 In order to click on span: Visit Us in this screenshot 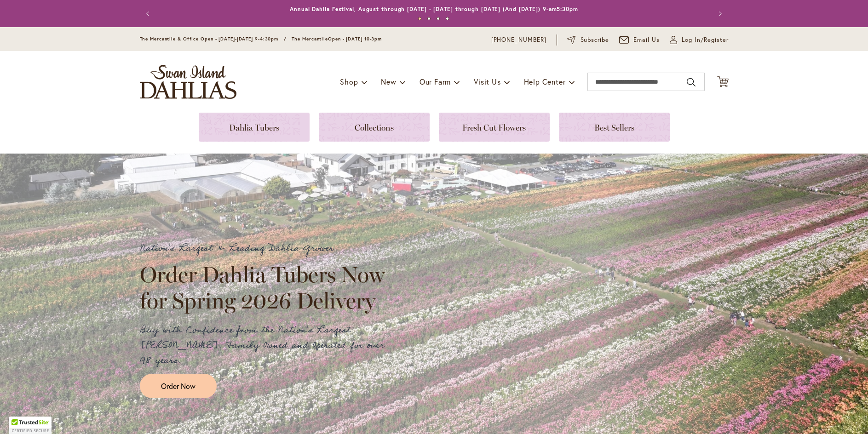, I will do `click(487, 82)`.